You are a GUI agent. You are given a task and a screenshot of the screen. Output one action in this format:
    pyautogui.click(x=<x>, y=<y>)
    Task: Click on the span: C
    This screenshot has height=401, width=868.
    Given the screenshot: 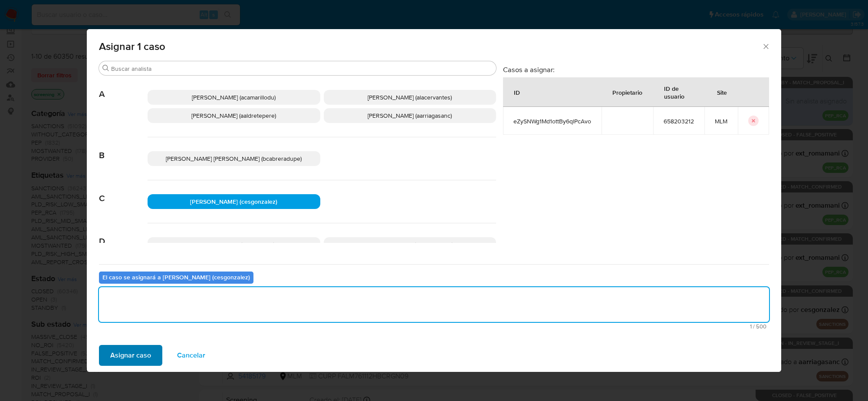 What is the action you would take?
    pyautogui.click(x=123, y=192)
    